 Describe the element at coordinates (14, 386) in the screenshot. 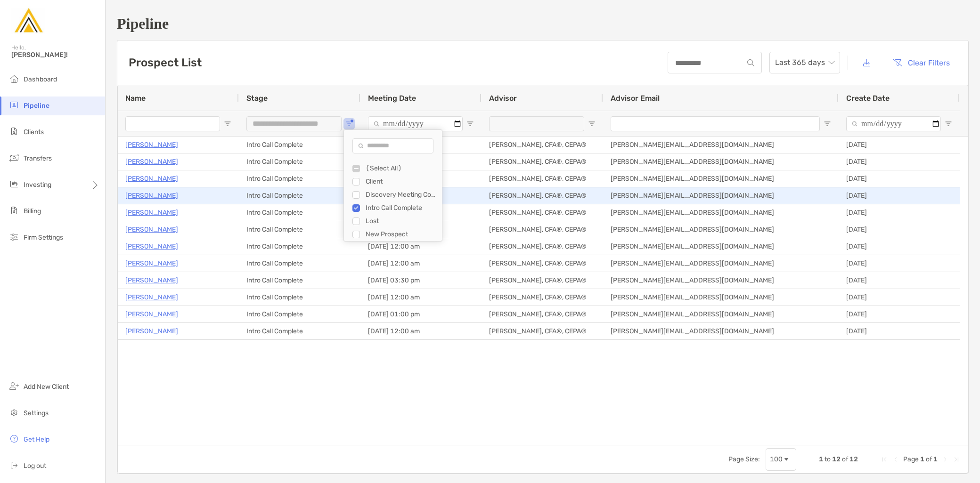

I see `img: add_new_client icon` at that location.